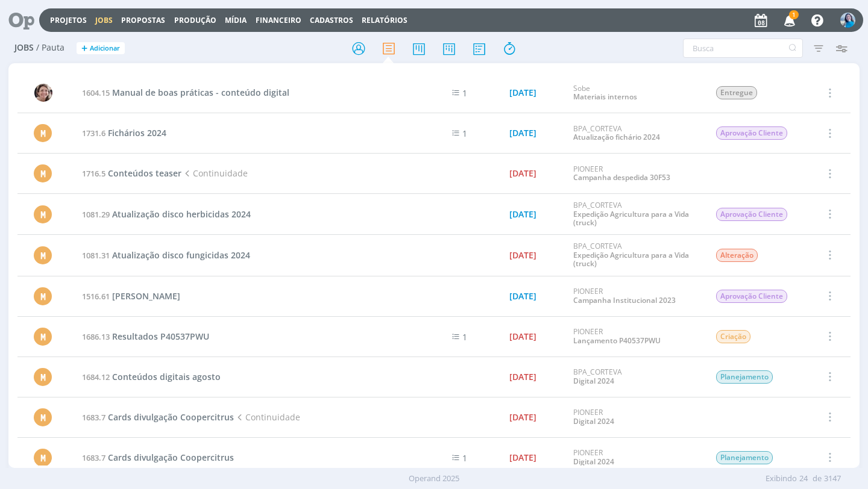 Image resolution: width=868 pixels, height=489 pixels. I want to click on img: A, so click(43, 93).